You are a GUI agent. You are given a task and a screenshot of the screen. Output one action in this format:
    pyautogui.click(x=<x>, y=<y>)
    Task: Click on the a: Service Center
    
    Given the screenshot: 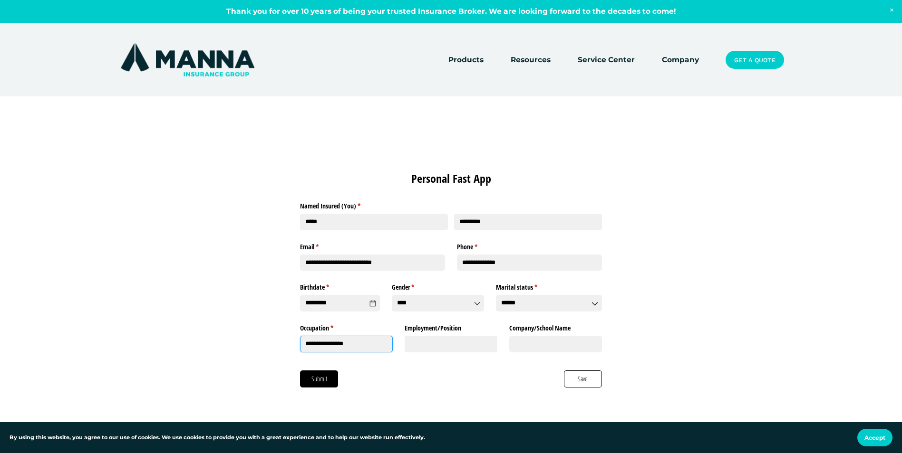 What is the action you would take?
    pyautogui.click(x=606, y=60)
    